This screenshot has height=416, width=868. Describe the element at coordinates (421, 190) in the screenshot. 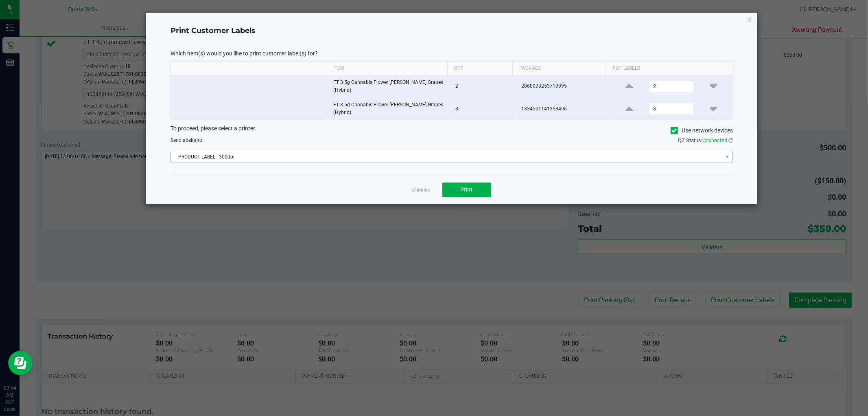

I see `a: Dismiss` at that location.